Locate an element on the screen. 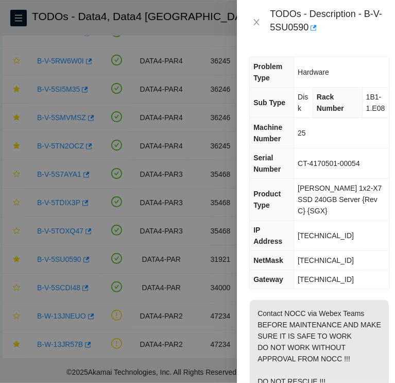  span: Gateway is located at coordinates (268, 279).